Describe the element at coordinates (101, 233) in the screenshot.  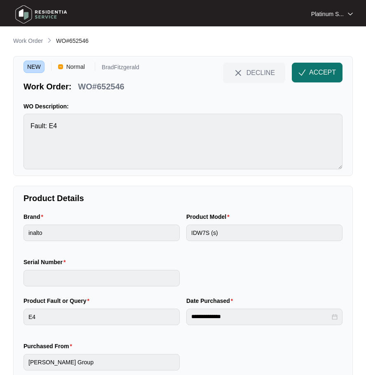
I see `input: Brand` at that location.